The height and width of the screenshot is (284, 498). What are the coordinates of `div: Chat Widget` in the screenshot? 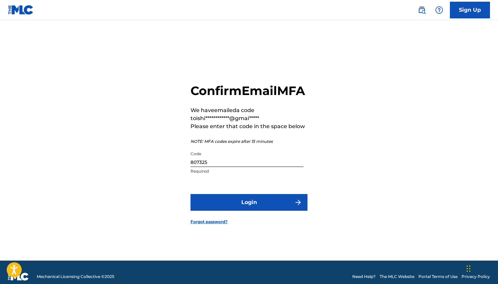 It's located at (481, 268).